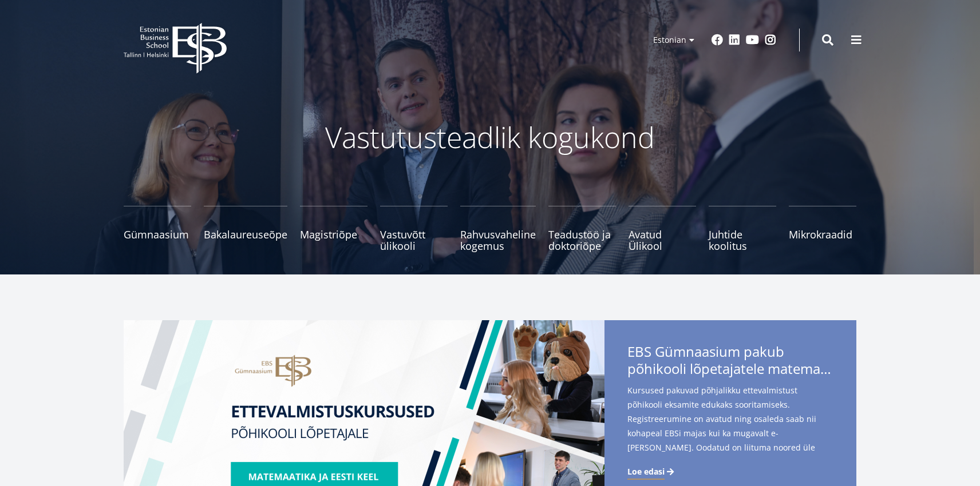 The image size is (980, 486). Describe the element at coordinates (334, 235) in the screenshot. I see `span: Magistriõpe` at that location.